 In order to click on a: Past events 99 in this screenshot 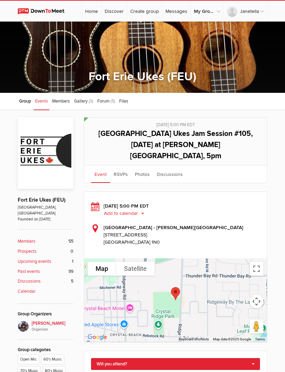, I will do `click(46, 271)`.